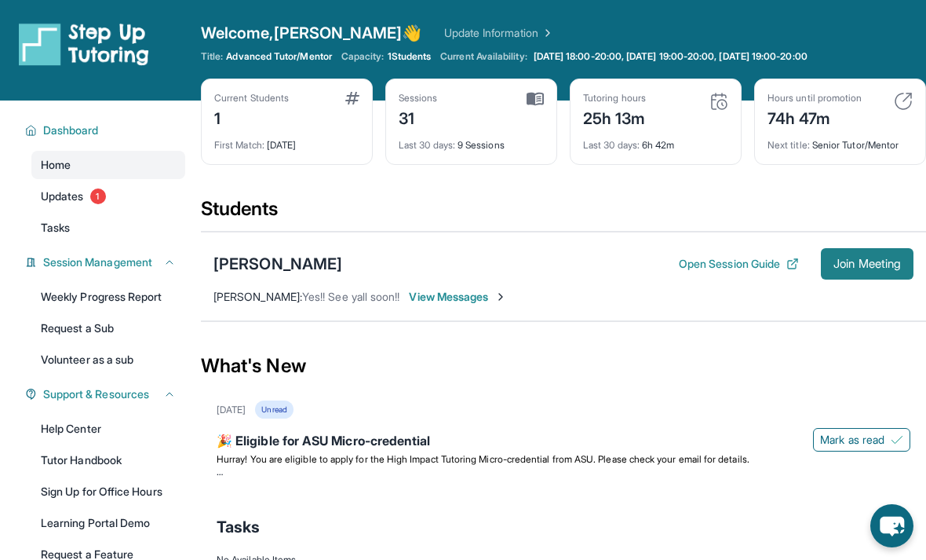 This screenshot has width=926, height=560. Describe the element at coordinates (892, 525) in the screenshot. I see `button: chat-button` at that location.